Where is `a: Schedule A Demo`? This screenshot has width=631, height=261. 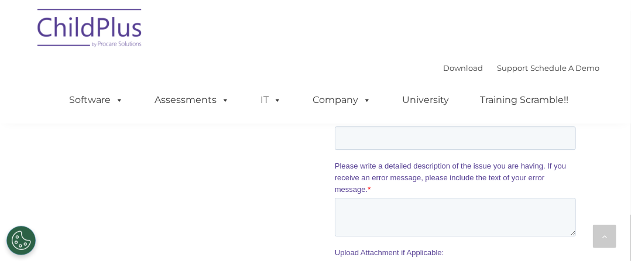 a: Schedule A Demo is located at coordinates (565, 68).